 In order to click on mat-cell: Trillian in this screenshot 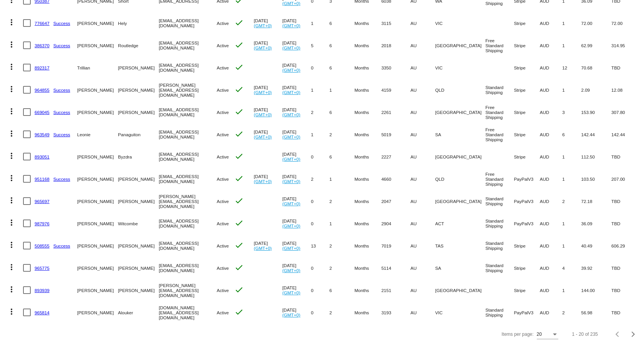, I will do `click(97, 68)`.